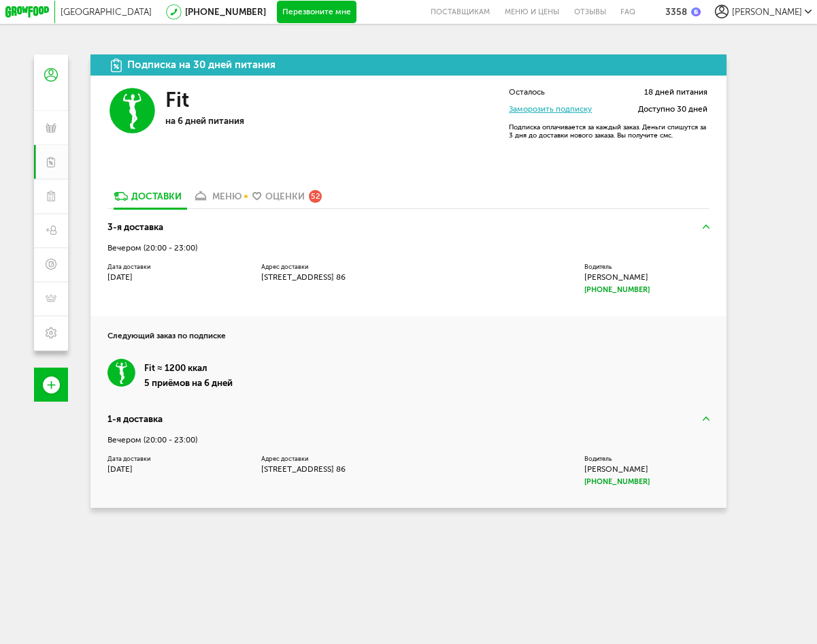 This screenshot has height=644, width=817. I want to click on div: Подписка на 30 дней питания, so click(202, 66).